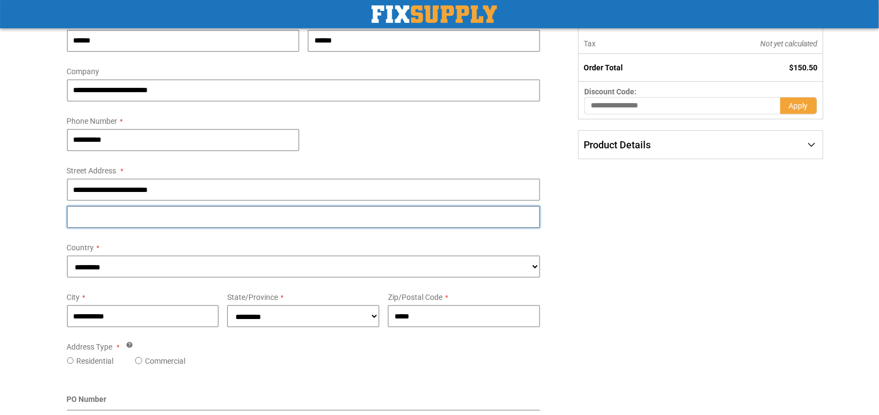 The image size is (879, 415). Describe the element at coordinates (304, 402) in the screenshot. I see `div: PO Number` at that location.